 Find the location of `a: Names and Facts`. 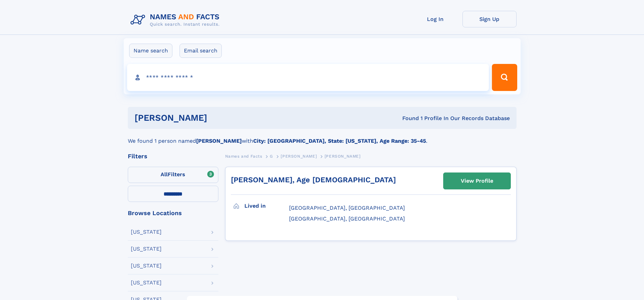

a: Names and Facts is located at coordinates (244, 156).